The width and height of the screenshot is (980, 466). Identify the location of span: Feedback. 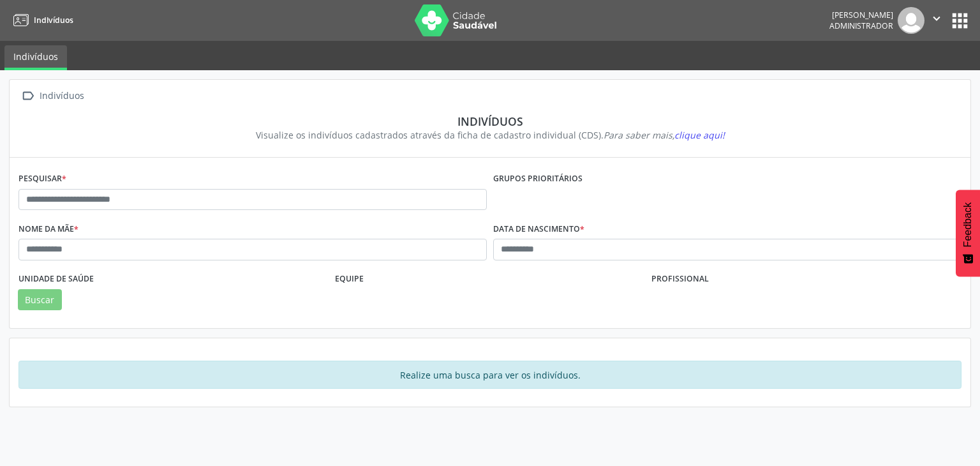
(968, 224).